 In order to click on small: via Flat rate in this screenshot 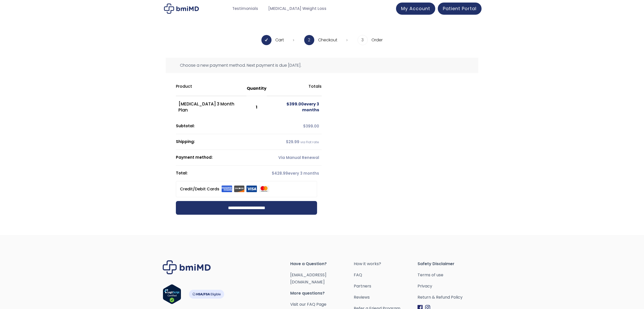, I will do `click(310, 142)`.